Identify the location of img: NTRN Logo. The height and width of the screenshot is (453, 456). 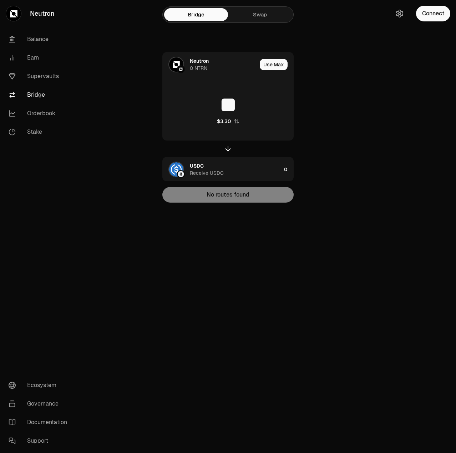
(176, 65).